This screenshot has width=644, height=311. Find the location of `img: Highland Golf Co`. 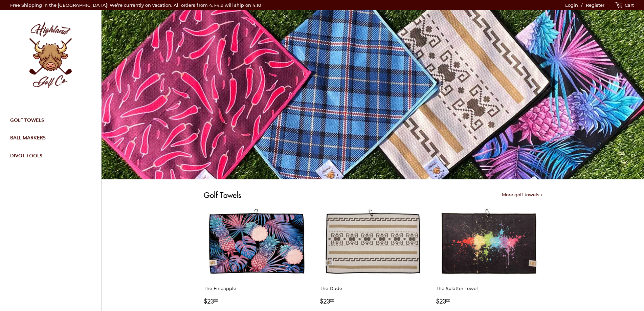

img: Highland Golf Co is located at coordinates (50, 56).